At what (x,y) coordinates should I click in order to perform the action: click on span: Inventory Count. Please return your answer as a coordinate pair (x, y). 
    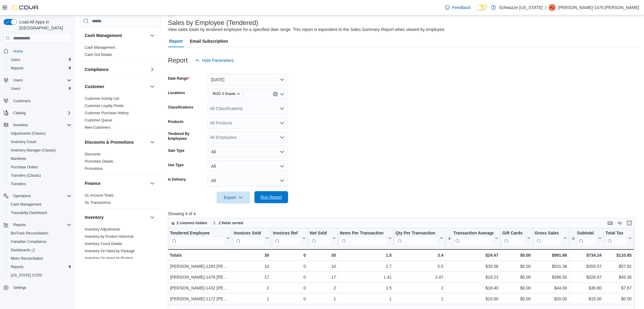
    Looking at the image, I should click on (23, 141).